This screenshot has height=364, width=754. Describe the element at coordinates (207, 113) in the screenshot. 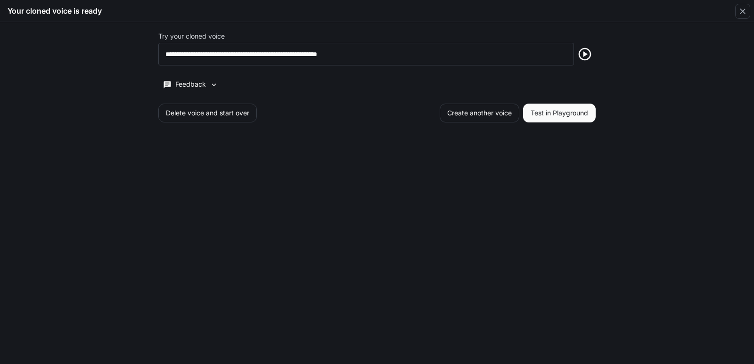

I see `button: Delete voice and start over` at that location.